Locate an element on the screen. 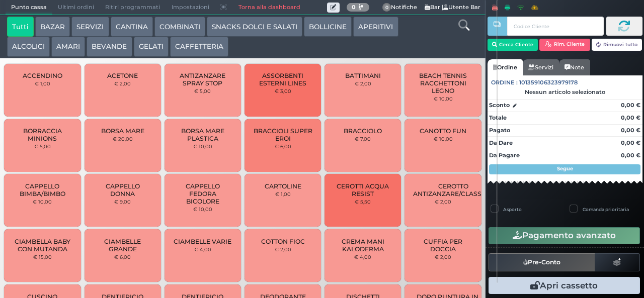 The height and width of the screenshot is (298, 644). strong: Totale is located at coordinates (498, 118).